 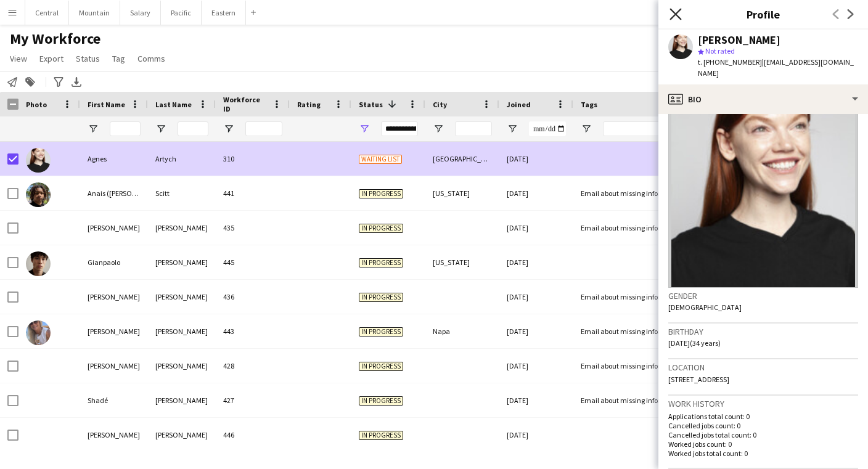 I want to click on a: Status, so click(x=88, y=59).